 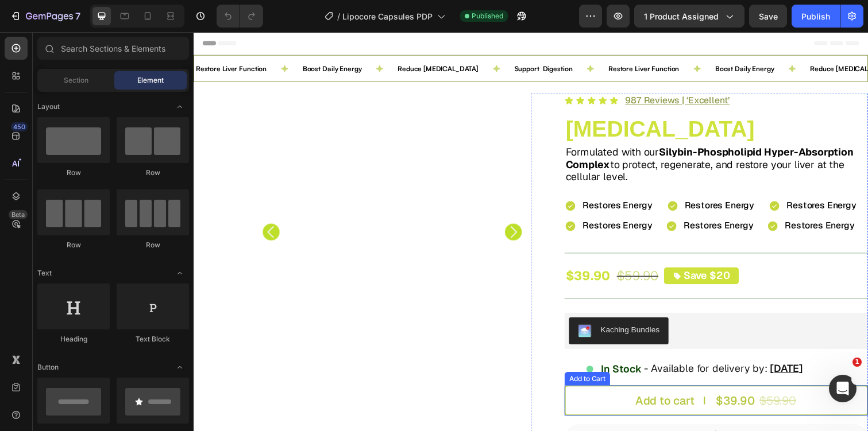 What do you see at coordinates (19, 127) in the screenshot?
I see `div: 450` at bounding box center [19, 127].